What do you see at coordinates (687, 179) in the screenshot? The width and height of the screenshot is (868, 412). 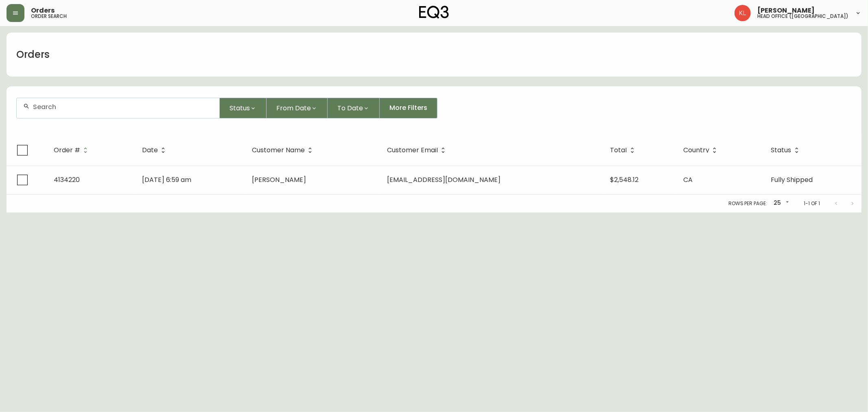 I see `span: CA` at bounding box center [687, 179].